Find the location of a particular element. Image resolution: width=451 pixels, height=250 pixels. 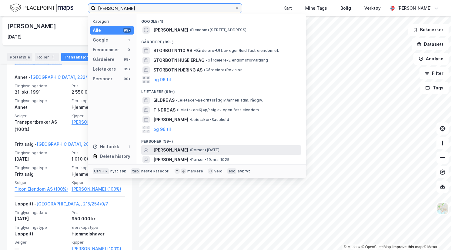

div: avbryt is located at coordinates (244, 171).